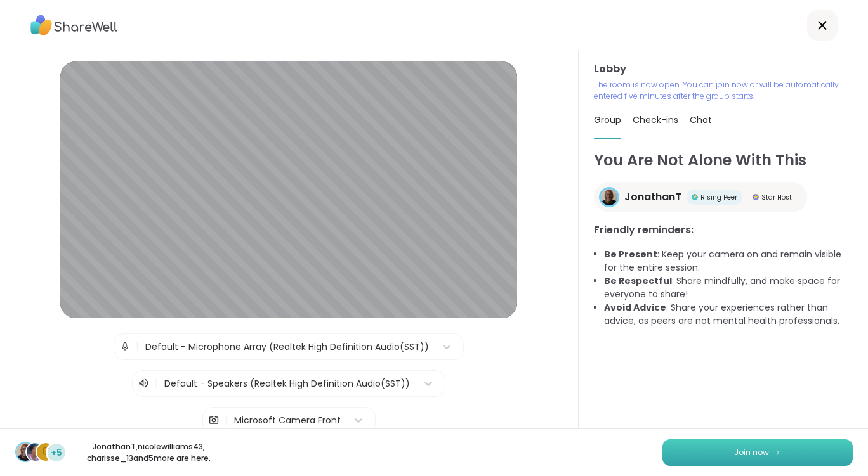  I want to click on span: Rising Peer, so click(719, 198).